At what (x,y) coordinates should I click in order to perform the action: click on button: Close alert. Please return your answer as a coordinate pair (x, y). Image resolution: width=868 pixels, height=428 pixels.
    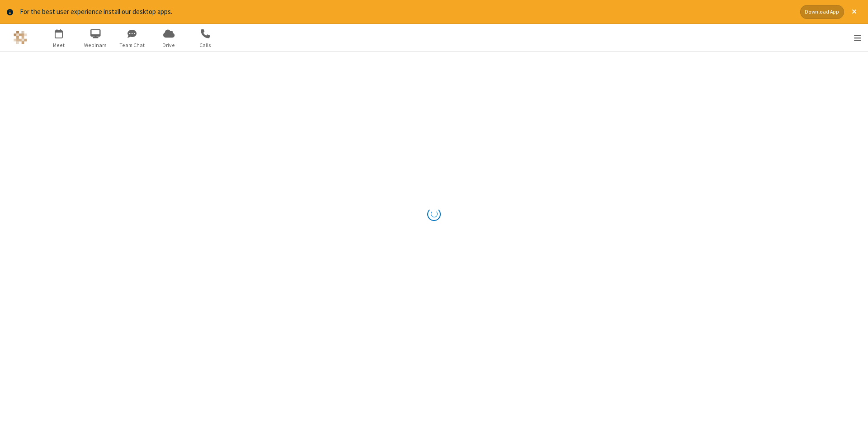
    Looking at the image, I should click on (854, 12).